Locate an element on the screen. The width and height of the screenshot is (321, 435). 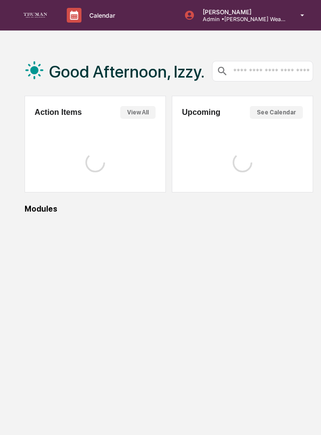
p: Calendar is located at coordinates (101, 15).